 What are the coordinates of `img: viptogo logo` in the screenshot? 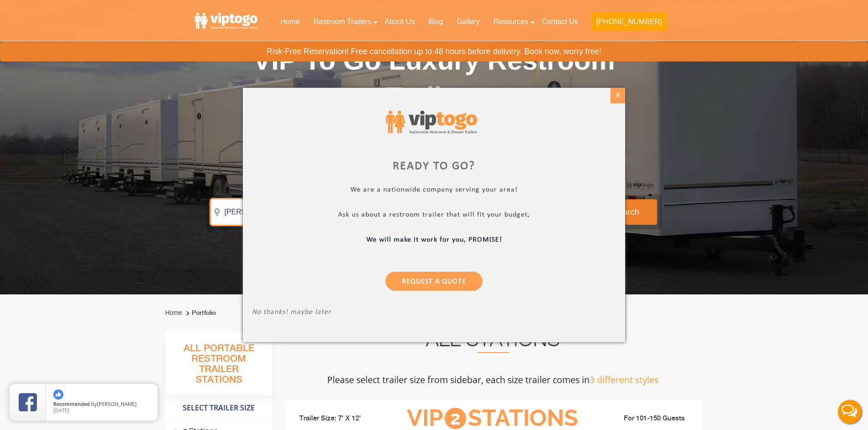 It's located at (431, 122).